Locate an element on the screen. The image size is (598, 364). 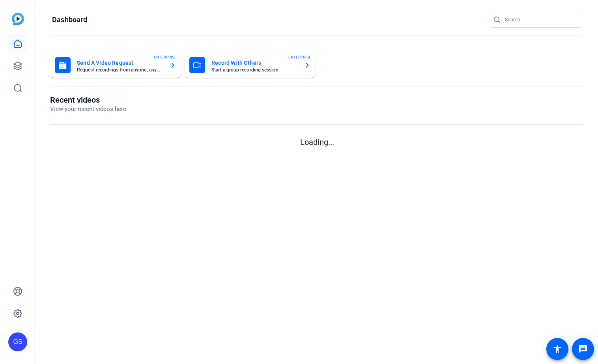
h1: Recent videos is located at coordinates (88, 99).